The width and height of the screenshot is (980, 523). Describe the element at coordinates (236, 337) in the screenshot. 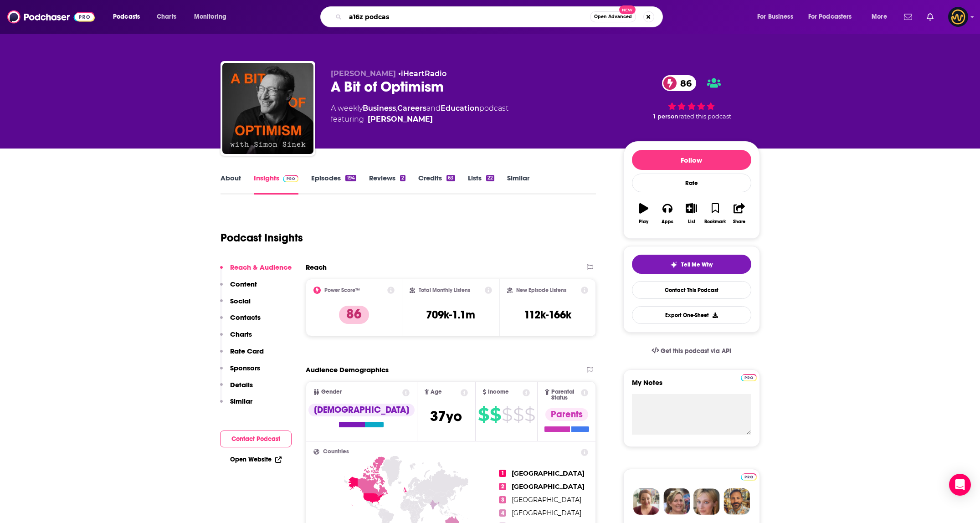

I see `button: Charts` at that location.